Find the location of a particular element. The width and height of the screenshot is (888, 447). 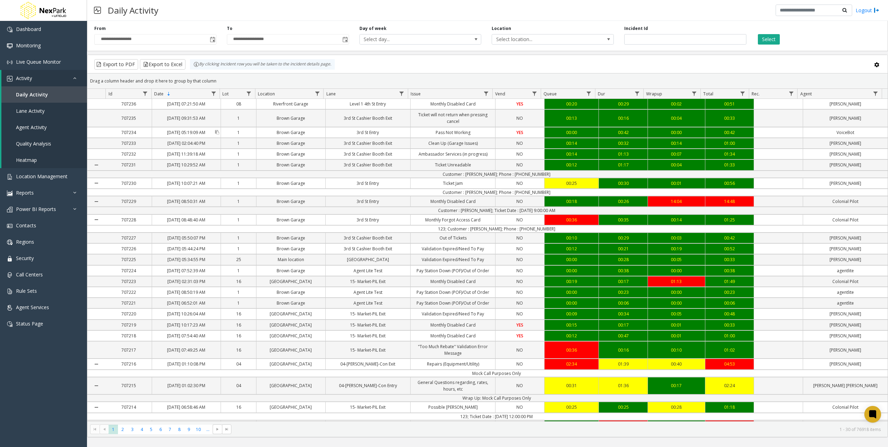

label: To is located at coordinates (230, 29).